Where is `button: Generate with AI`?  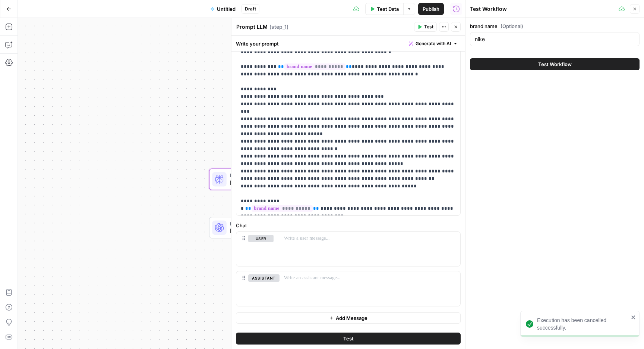
button: Generate with AI is located at coordinates (432, 43).